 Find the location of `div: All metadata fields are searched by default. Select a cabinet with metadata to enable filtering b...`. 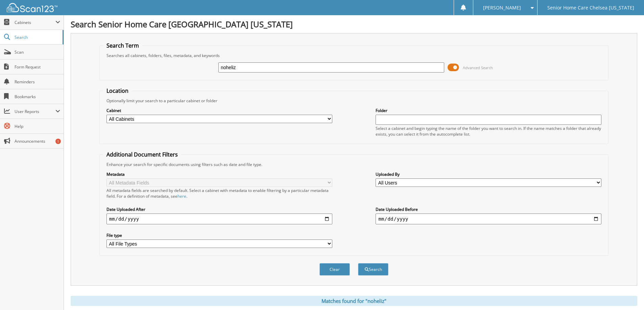

div: All metadata fields are searched by default. Select a cabinet with metadata to enable filtering b... is located at coordinates (219, 194).